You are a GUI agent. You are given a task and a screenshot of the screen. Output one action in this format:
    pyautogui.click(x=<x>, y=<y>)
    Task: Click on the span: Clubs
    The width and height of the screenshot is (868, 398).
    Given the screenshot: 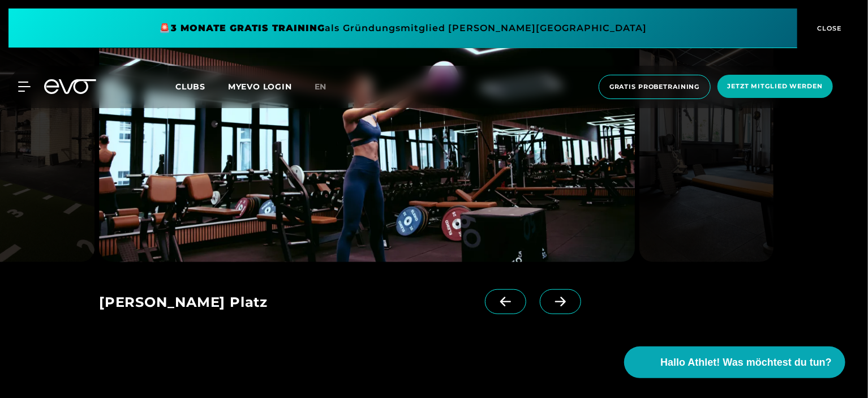 What is the action you would take?
    pyautogui.click(x=190, y=87)
    